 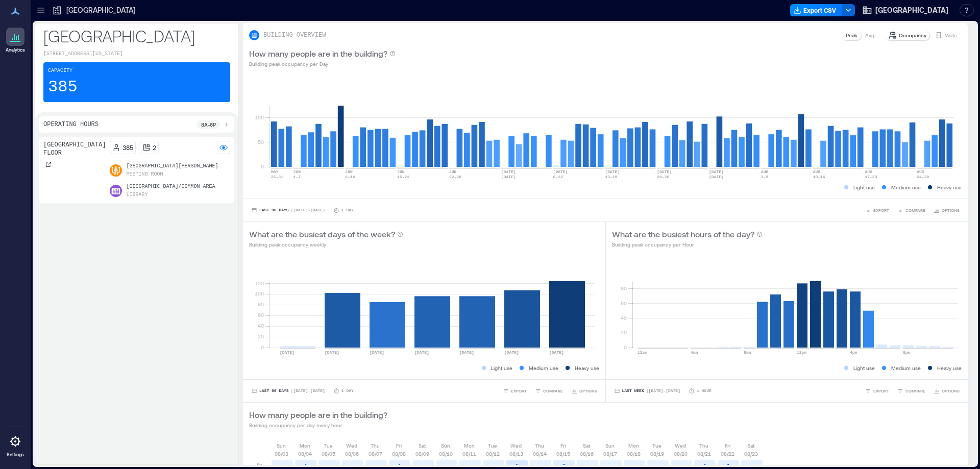 I want to click on text: 12pm, so click(x=801, y=352).